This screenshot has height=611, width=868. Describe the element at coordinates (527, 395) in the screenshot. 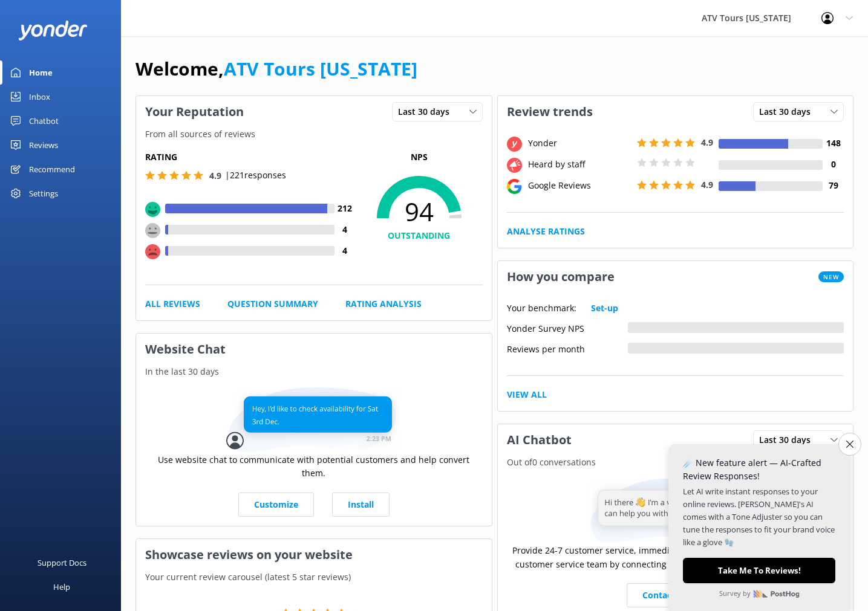

I see `a: View All` at that location.